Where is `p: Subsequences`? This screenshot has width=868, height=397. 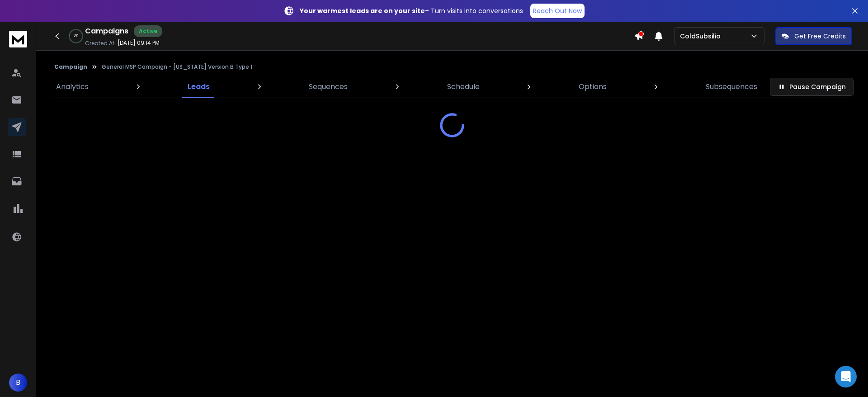 p: Subsequences is located at coordinates (731, 87).